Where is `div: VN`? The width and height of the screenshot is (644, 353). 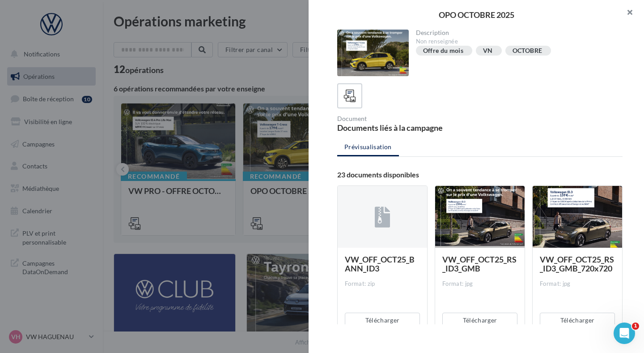
div: VN is located at coordinates (488, 51).